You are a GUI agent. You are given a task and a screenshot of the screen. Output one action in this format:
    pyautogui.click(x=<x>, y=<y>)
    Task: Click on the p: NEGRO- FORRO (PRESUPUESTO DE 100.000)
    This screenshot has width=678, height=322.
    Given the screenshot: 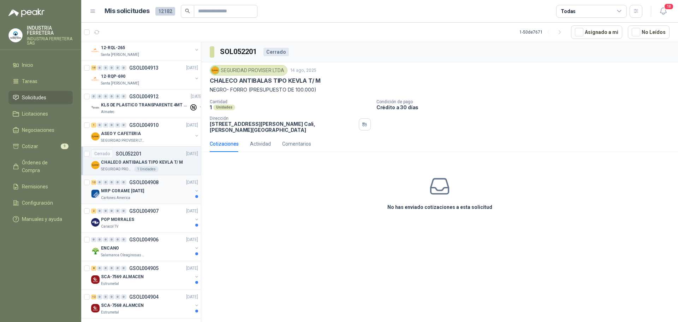 What is the action you would take?
    pyautogui.click(x=440, y=90)
    